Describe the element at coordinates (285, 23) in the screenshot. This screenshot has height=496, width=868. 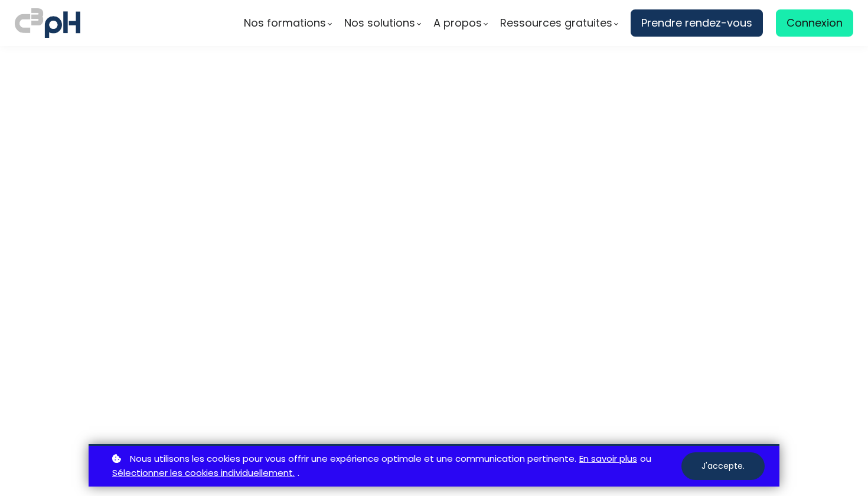
I see `span: Nos formations` at that location.